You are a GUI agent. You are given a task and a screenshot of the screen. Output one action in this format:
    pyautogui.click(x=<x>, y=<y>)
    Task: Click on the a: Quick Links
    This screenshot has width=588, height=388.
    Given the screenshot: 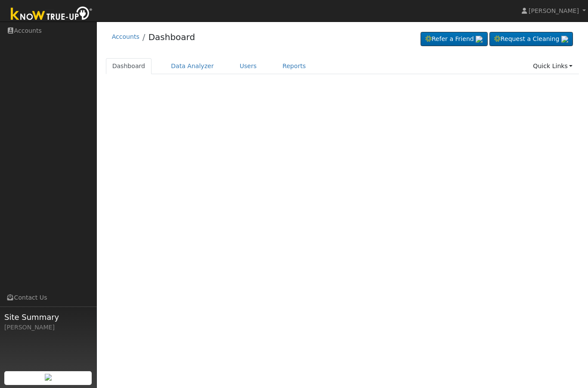 What is the action you would take?
    pyautogui.click(x=553, y=66)
    